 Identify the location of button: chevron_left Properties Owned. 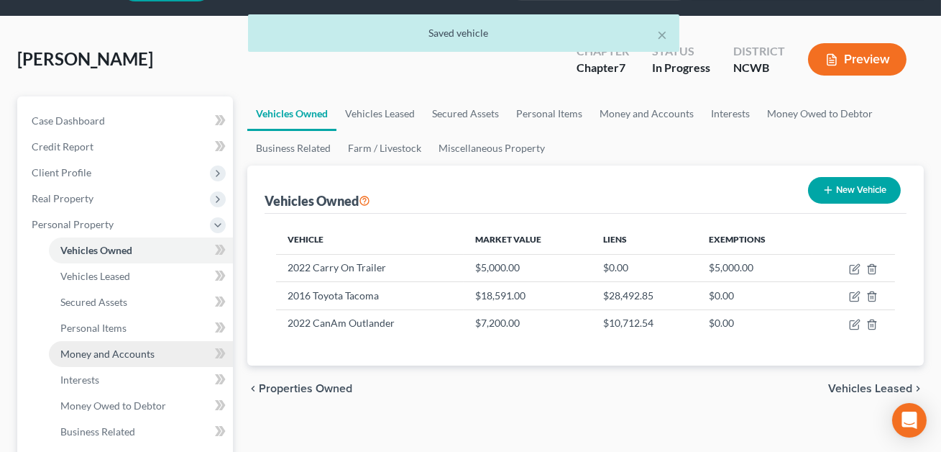
(300, 388).